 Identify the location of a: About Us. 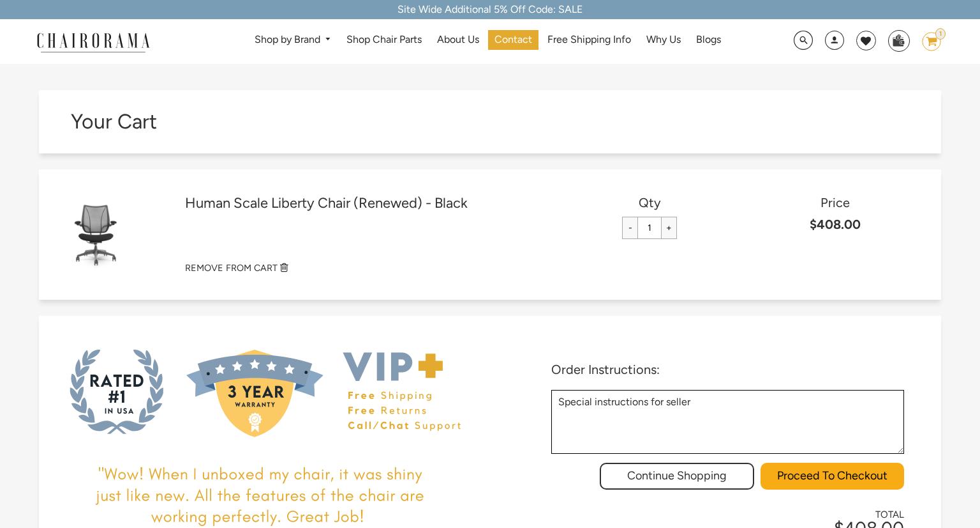
(458, 39).